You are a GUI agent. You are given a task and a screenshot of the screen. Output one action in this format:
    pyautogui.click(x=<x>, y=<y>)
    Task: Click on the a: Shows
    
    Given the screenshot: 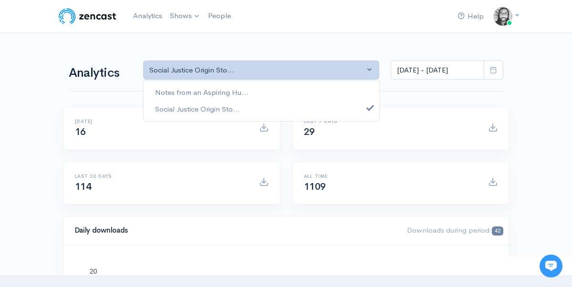 What is the action you would take?
    pyautogui.click(x=185, y=16)
    